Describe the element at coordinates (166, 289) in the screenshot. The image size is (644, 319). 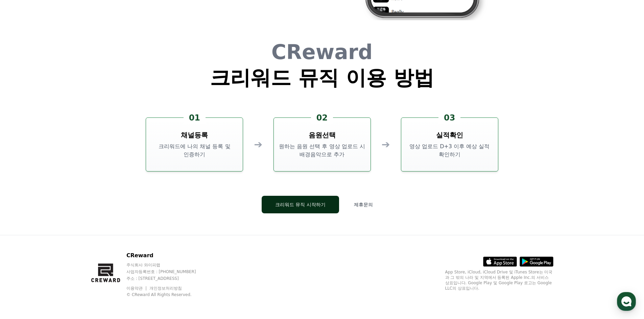
I see `a: 개인정보처리방침` at that location.